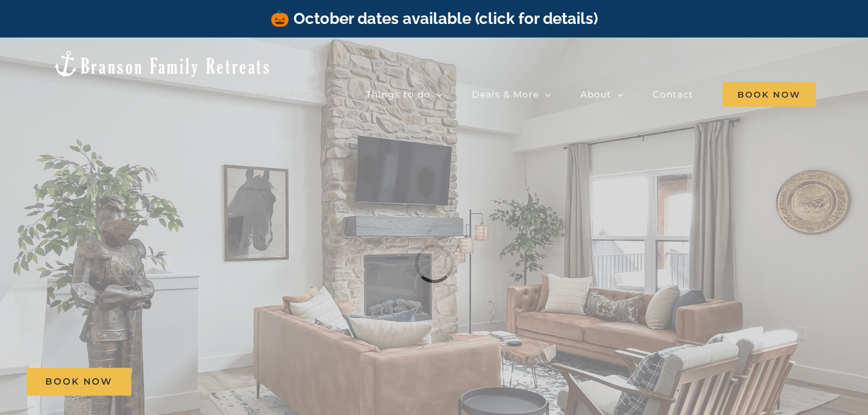 This screenshot has height=415, width=868. Describe the element at coordinates (398, 94) in the screenshot. I see `span: Things to do` at that location.